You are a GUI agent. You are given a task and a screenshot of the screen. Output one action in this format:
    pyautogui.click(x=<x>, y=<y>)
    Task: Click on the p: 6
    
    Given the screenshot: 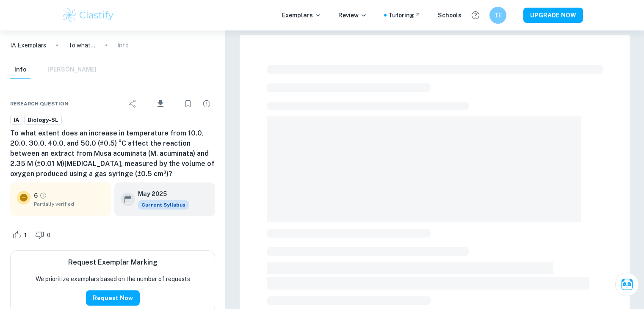 What is the action you would take?
    pyautogui.click(x=36, y=196)
    